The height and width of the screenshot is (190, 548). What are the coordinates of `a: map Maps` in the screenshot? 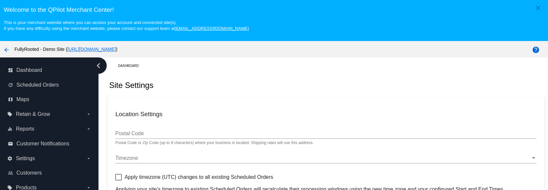 It's located at (50, 100).